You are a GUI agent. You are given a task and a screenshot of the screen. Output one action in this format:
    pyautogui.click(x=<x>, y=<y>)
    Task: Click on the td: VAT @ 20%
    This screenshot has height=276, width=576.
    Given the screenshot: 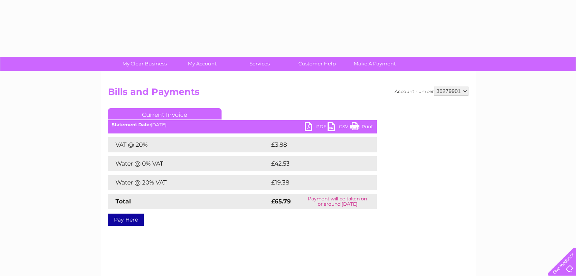 What is the action you would take?
    pyautogui.click(x=189, y=145)
    